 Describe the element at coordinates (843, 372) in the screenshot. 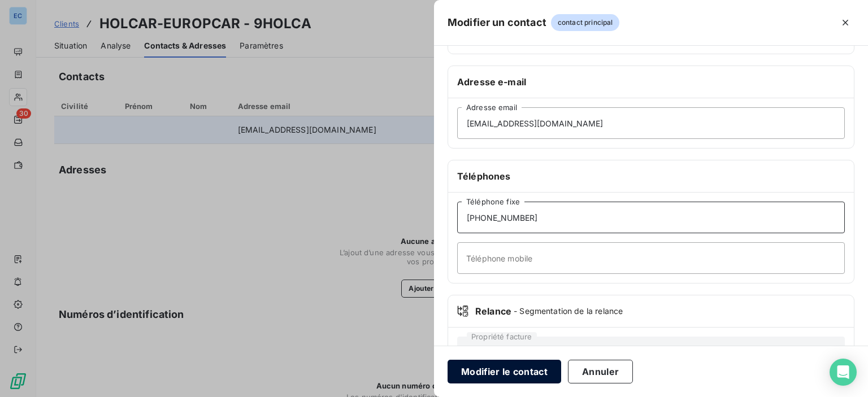

I see `div: Open Intercom Messenger` at that location.